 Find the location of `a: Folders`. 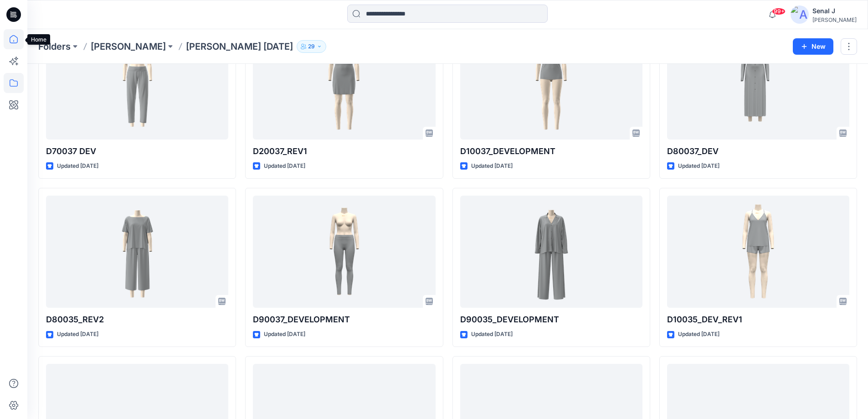

a: Folders is located at coordinates (54, 46).